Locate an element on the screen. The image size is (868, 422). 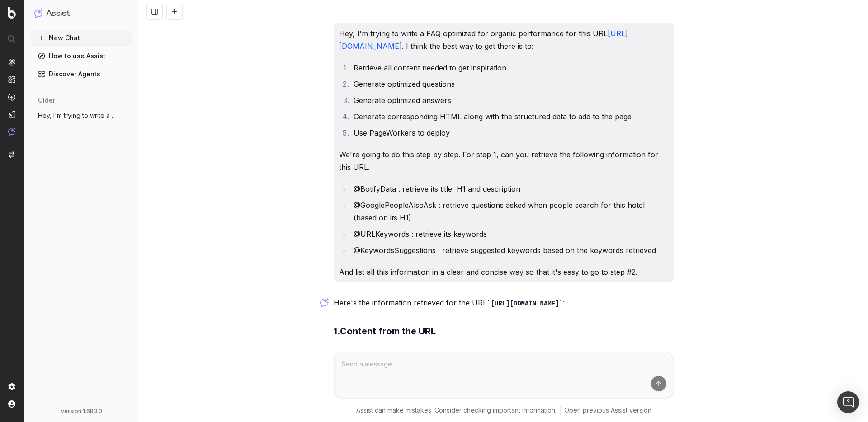
div: Open Intercom Messenger is located at coordinates (848, 402).